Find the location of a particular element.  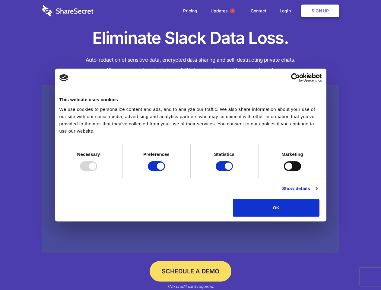

h4: Auto-redaction of sensitive data, encrypted data sharing and self-destructing private chats. Shar... is located at coordinates (191, 65).